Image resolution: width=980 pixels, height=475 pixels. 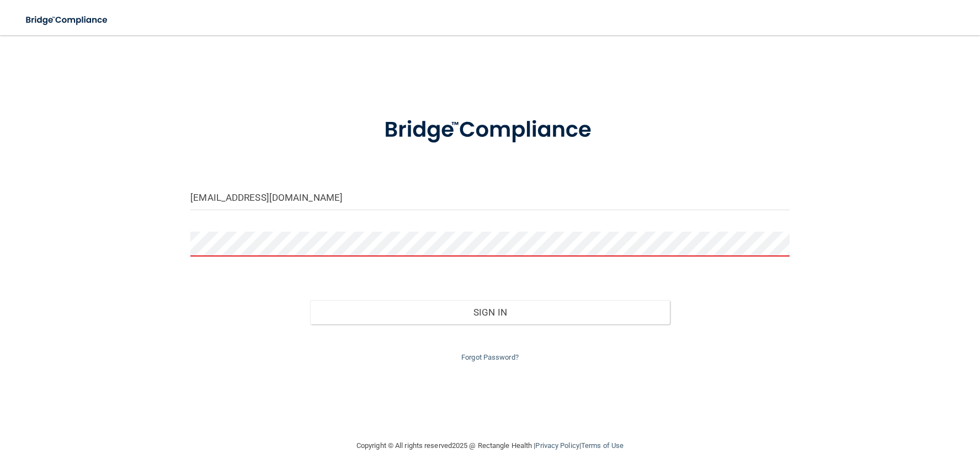 I want to click on button: Sign In, so click(x=489, y=313).